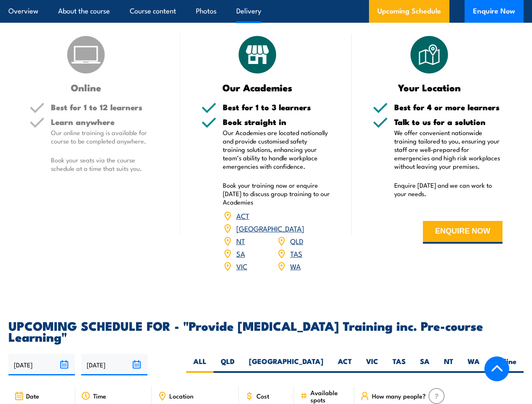 The width and height of the screenshot is (532, 404). What do you see at coordinates (105, 107) in the screenshot?
I see `h5: Best for 1 to 12 learners` at bounding box center [105, 107].